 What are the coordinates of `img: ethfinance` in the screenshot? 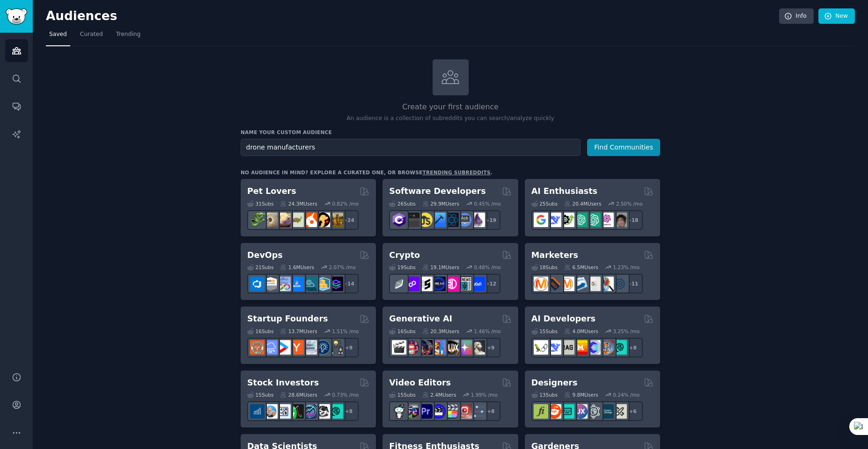 It's located at (398, 283).